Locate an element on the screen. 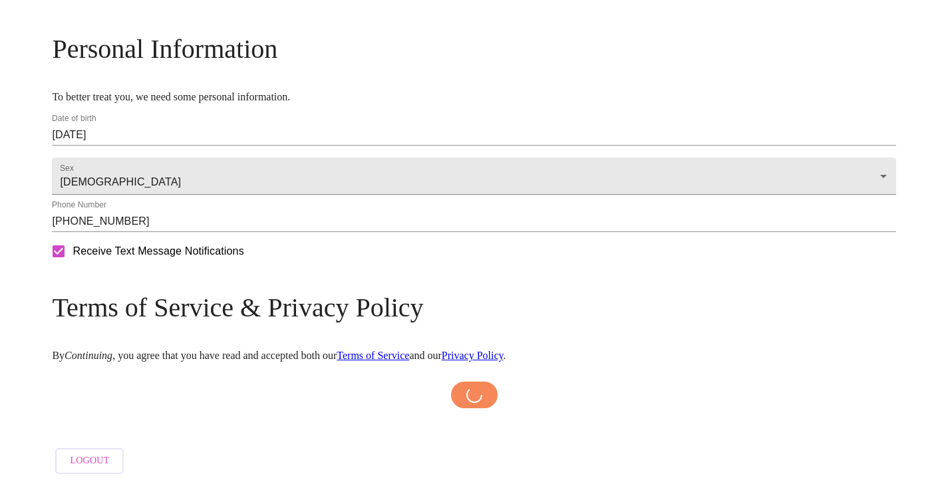  label: Phone Number is located at coordinates (79, 205).